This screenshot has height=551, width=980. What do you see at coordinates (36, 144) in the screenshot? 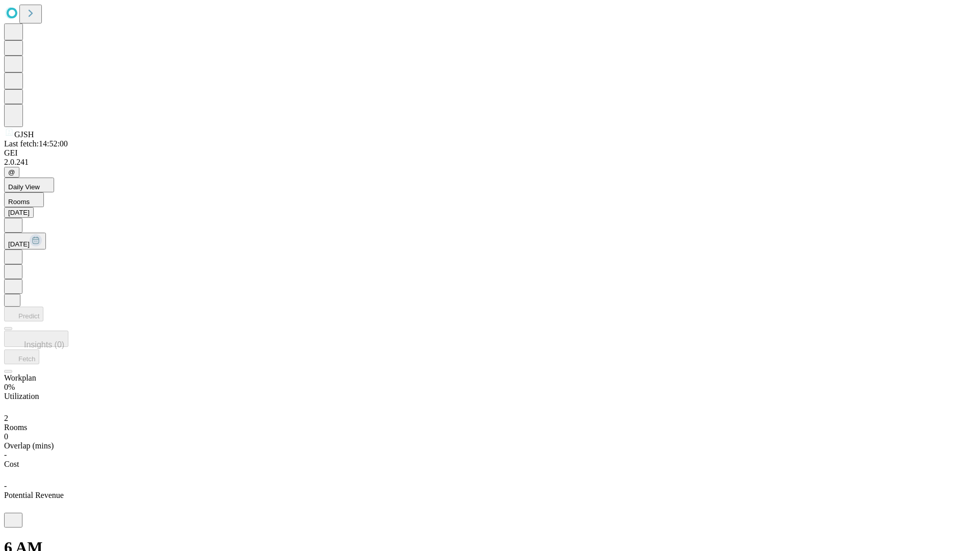
I see `span: Last fetch: 14:52:00` at bounding box center [36, 144].